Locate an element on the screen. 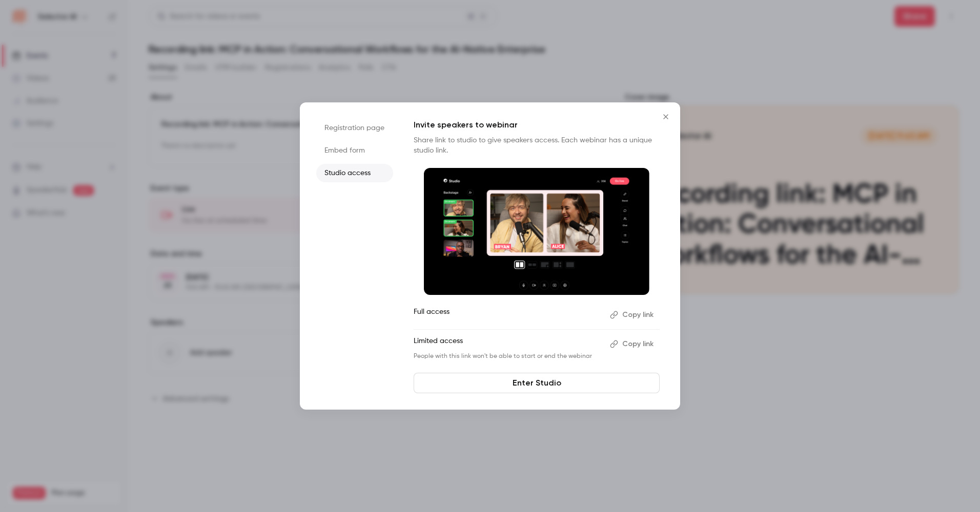 The width and height of the screenshot is (980, 512). p: Invite speakers to webinar is located at coordinates (537, 125).